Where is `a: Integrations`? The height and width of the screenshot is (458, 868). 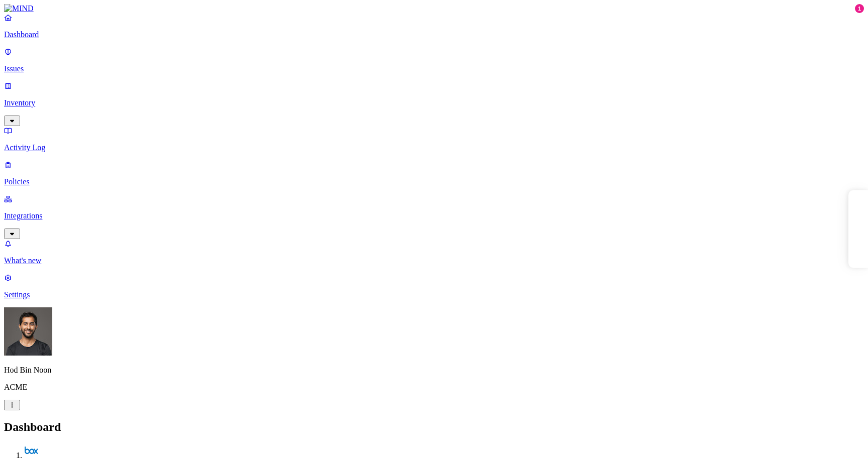 a: Integrations is located at coordinates (434, 216).